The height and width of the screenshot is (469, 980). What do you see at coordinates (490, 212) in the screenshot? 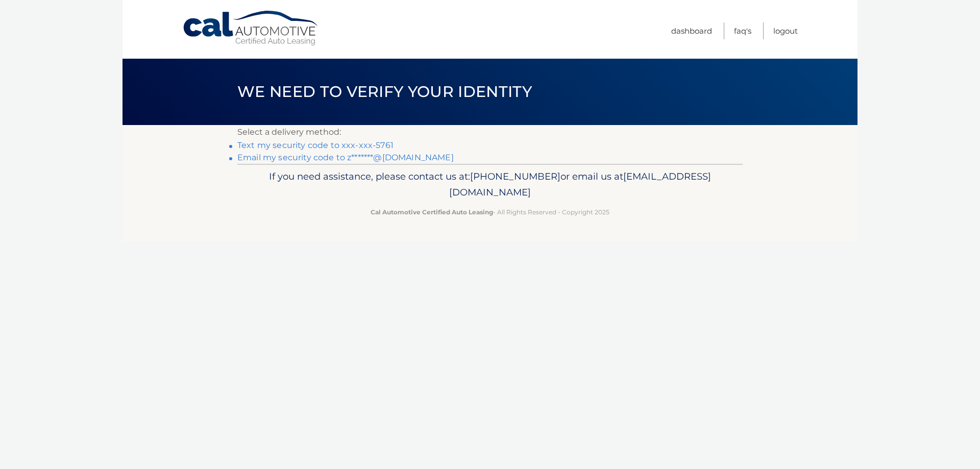
I see `p: - All Rights Reserved - Copyright 2025` at bounding box center [490, 212].